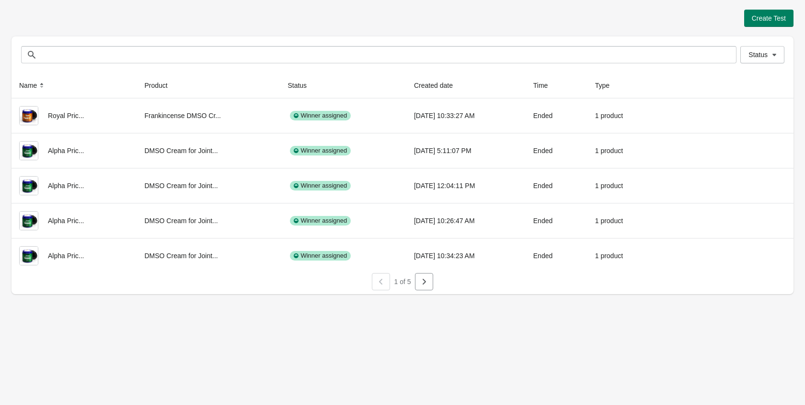  What do you see at coordinates (33, 85) in the screenshot?
I see `button: Name` at bounding box center [33, 85].